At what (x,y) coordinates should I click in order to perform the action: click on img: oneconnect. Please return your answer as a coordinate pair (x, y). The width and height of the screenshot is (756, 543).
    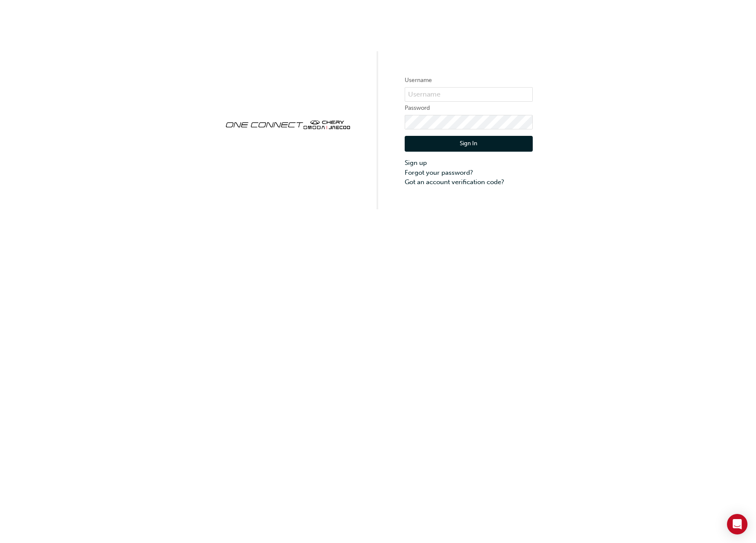
    Looking at the image, I should click on (288, 124).